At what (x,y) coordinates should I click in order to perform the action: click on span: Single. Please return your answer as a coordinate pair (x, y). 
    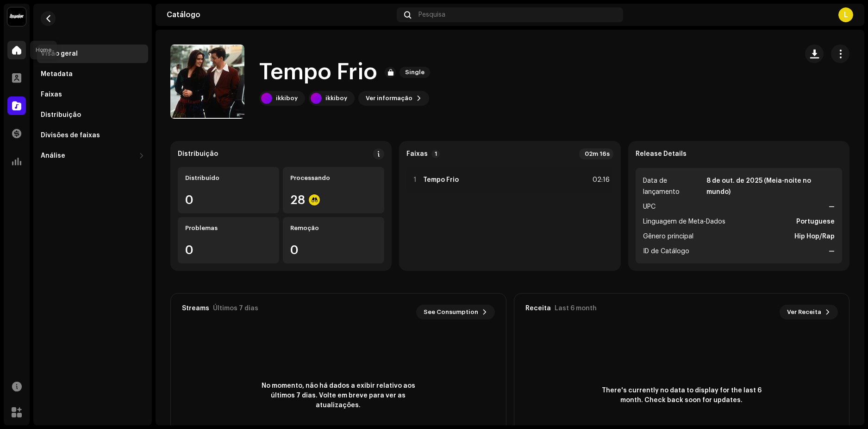
    Looking at the image, I should click on (415, 72).